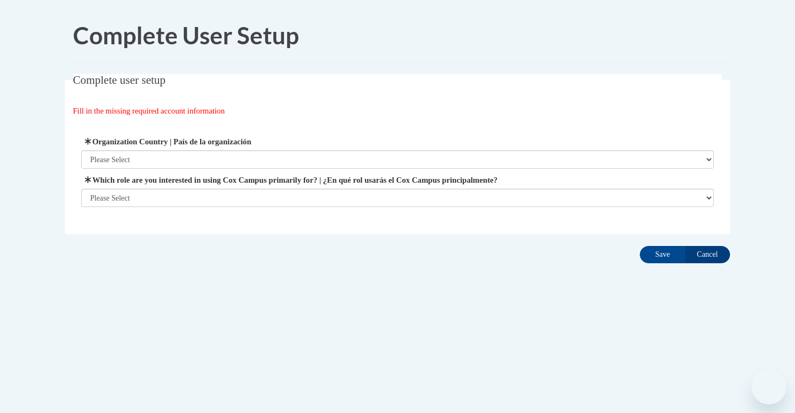  I want to click on label: Organization Country | País de la organización, so click(398, 142).